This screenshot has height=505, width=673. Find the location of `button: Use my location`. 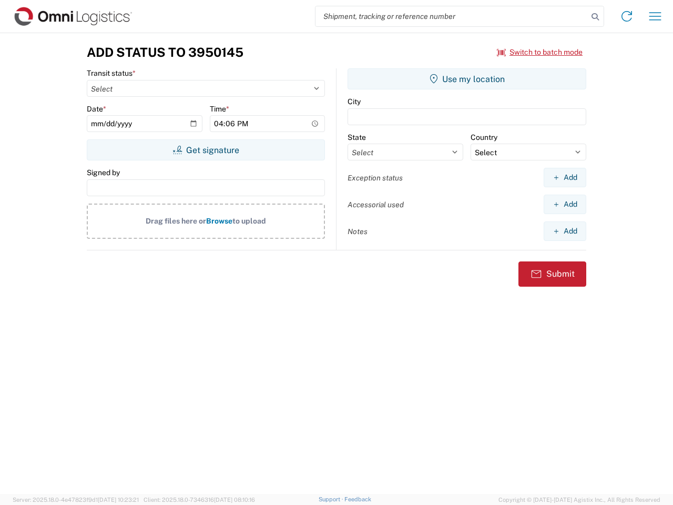

button: Use my location is located at coordinates (467, 79).